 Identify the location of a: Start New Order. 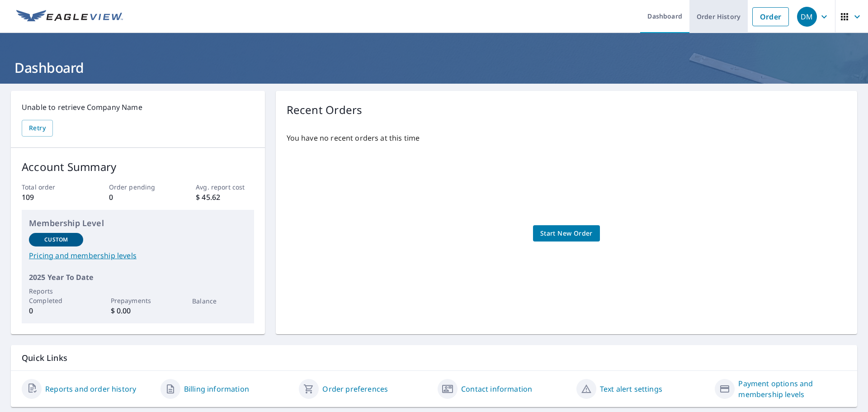
(566, 233).